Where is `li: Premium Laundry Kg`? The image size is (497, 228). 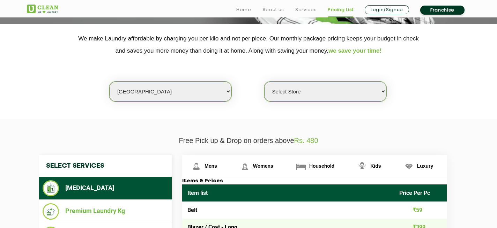
li: Premium Laundry Kg is located at coordinates (105, 212).